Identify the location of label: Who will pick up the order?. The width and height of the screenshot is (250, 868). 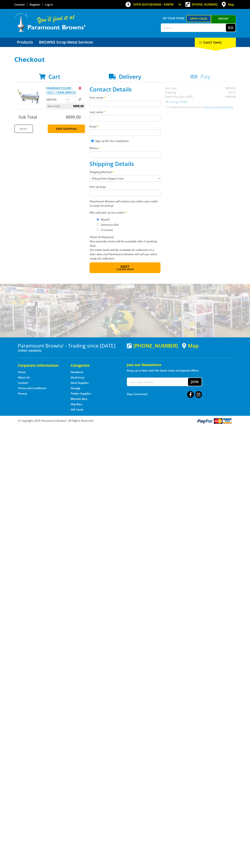
(125, 213).